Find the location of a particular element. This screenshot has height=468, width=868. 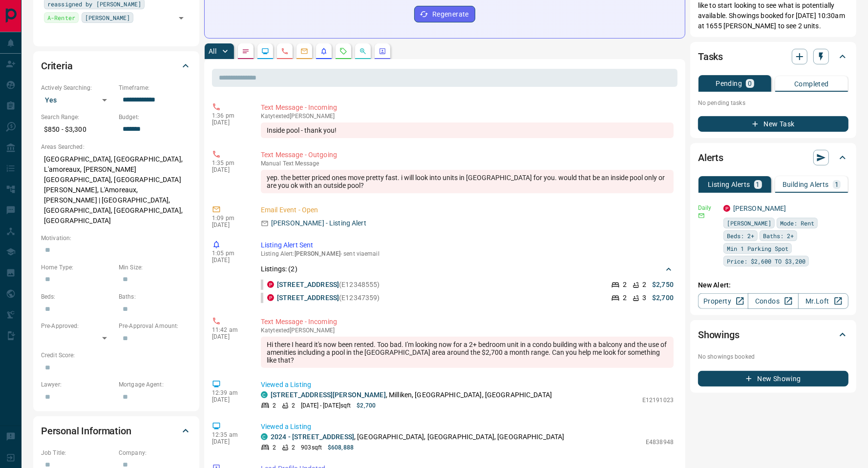

p: Actively Searching: is located at coordinates (77, 88).